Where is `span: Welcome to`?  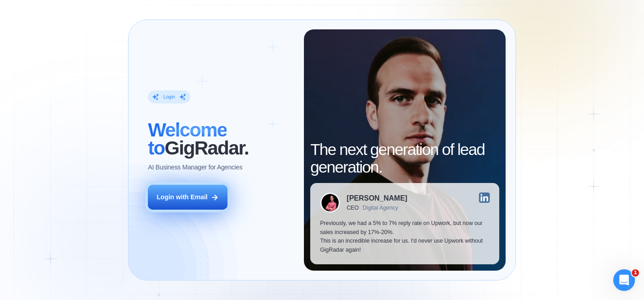 span: Welcome to is located at coordinates (187, 138).